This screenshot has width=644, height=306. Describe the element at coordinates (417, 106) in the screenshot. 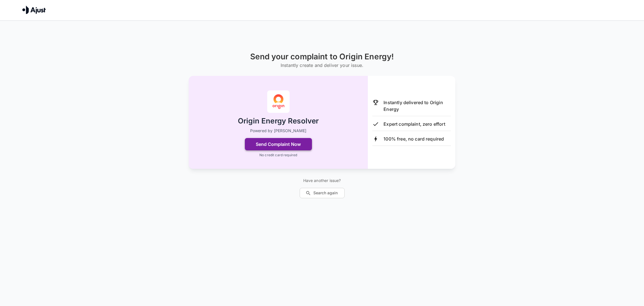

I see `p: Instantly delivered to Origin Energy` at that location.